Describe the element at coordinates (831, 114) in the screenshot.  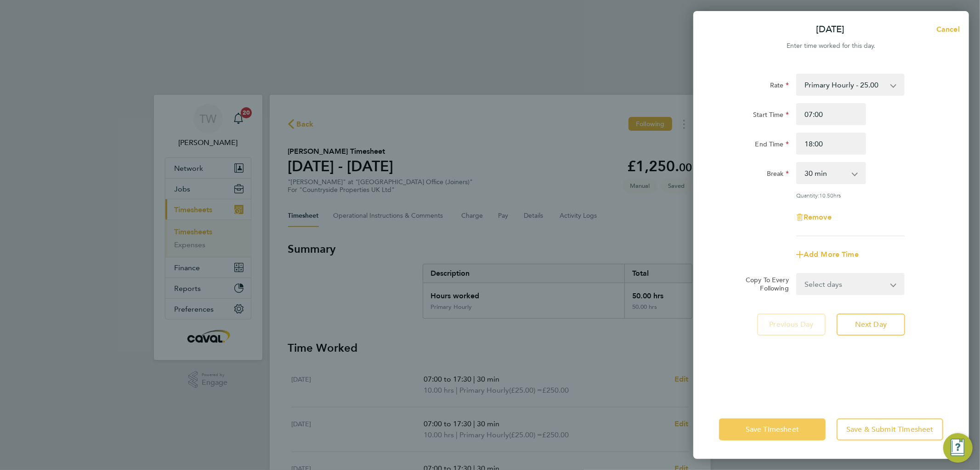
I see `input: E.g. 08:00` at that location.